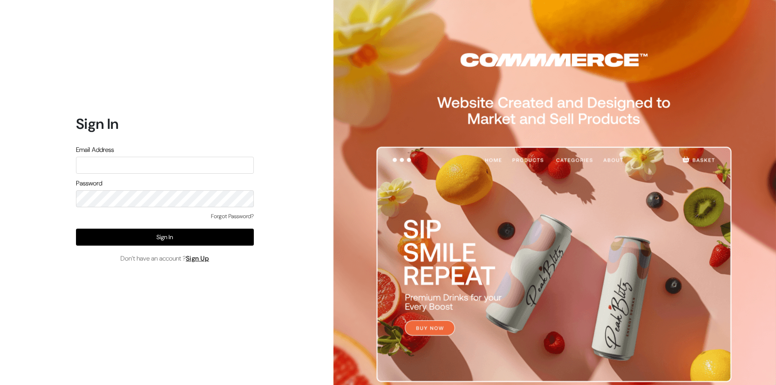 This screenshot has width=776, height=385. Describe the element at coordinates (165, 259) in the screenshot. I see `span: Don’t have an account ?` at that location.